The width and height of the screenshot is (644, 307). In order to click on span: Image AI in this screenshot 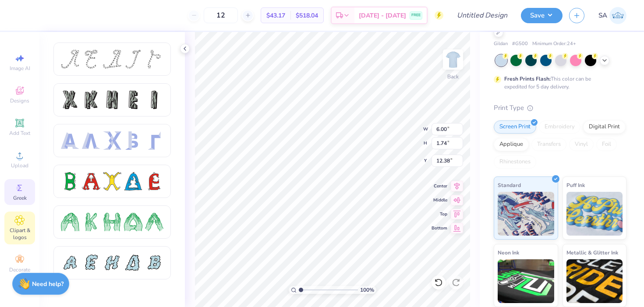, I will do `click(20, 68)`.